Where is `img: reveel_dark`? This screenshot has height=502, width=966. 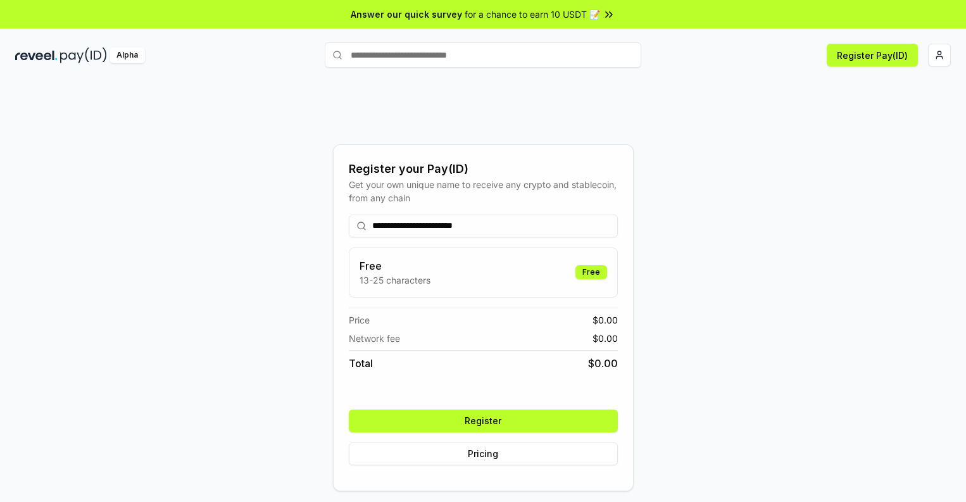
img: reveel_dark is located at coordinates (36, 55).